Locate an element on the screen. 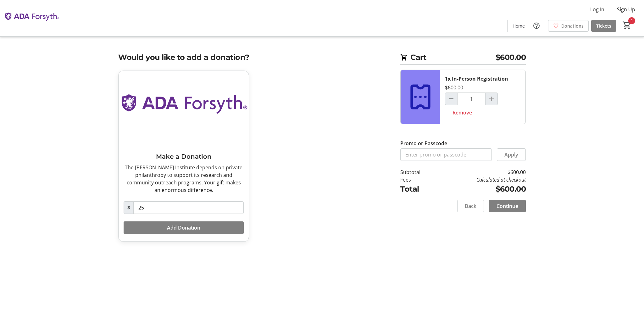  button: Apply is located at coordinates (511, 155).